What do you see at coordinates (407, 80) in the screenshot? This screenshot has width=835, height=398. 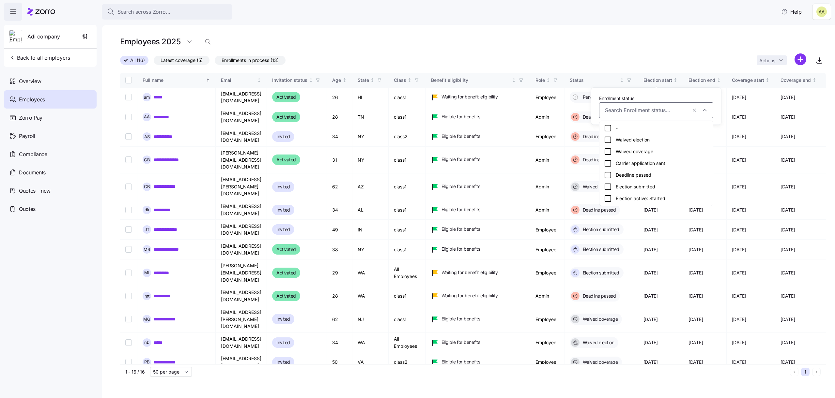 I see `th: ClassNot sorted` at bounding box center [407, 80].